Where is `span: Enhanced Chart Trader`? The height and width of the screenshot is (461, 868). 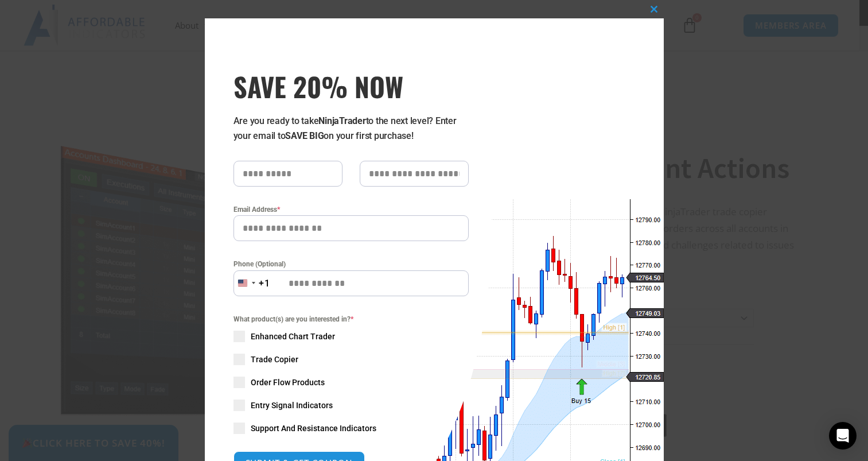 span: Enhanced Chart Trader is located at coordinates (293, 336).